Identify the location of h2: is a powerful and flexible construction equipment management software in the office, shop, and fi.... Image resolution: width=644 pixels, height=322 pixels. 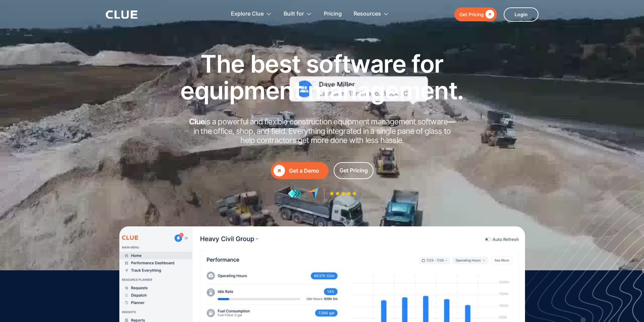
(322, 131).